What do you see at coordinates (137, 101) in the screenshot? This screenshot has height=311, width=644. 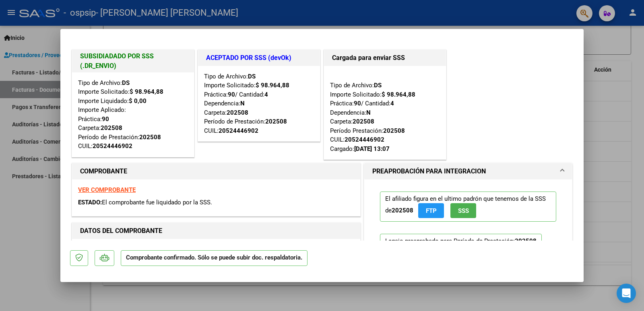 I see `strong: $ 0,00` at bounding box center [137, 101].